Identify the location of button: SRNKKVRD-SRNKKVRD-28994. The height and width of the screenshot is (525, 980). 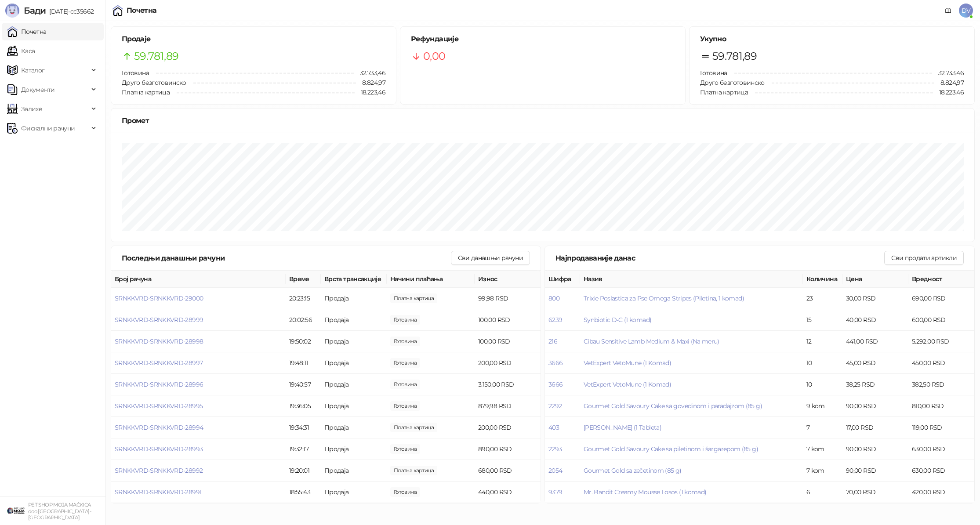
(158, 428).